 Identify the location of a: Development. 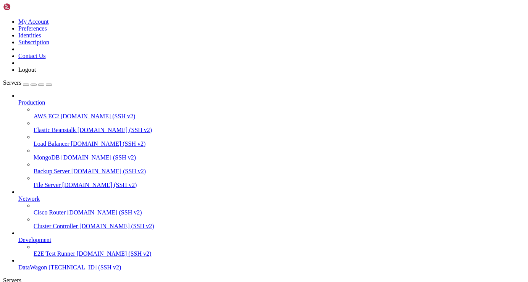
(271, 240).